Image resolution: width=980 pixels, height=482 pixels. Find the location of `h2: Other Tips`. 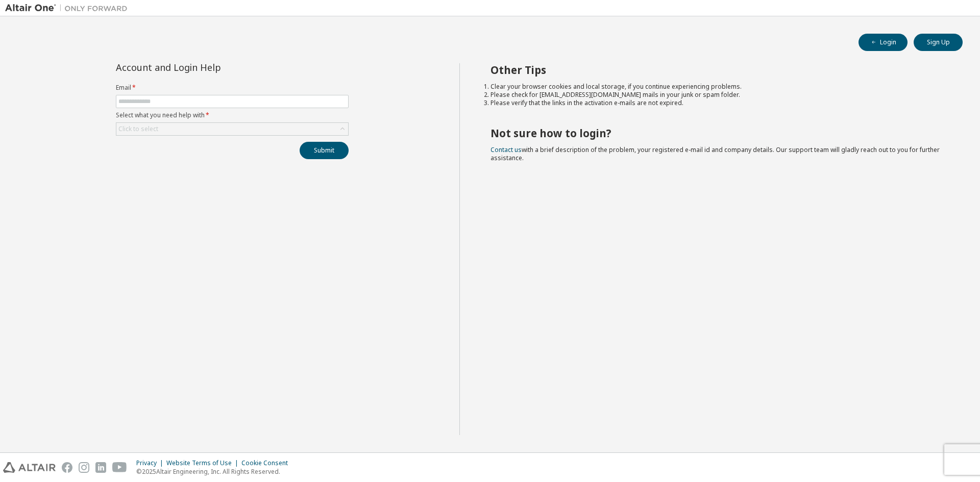

h2: Other Tips is located at coordinates (718, 70).